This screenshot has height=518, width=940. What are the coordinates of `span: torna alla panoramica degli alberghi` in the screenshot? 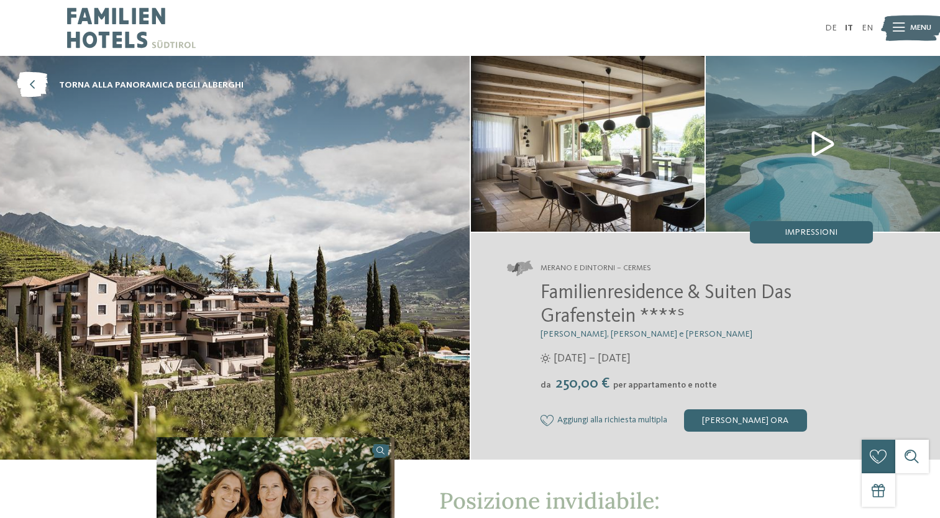 It's located at (151, 85).